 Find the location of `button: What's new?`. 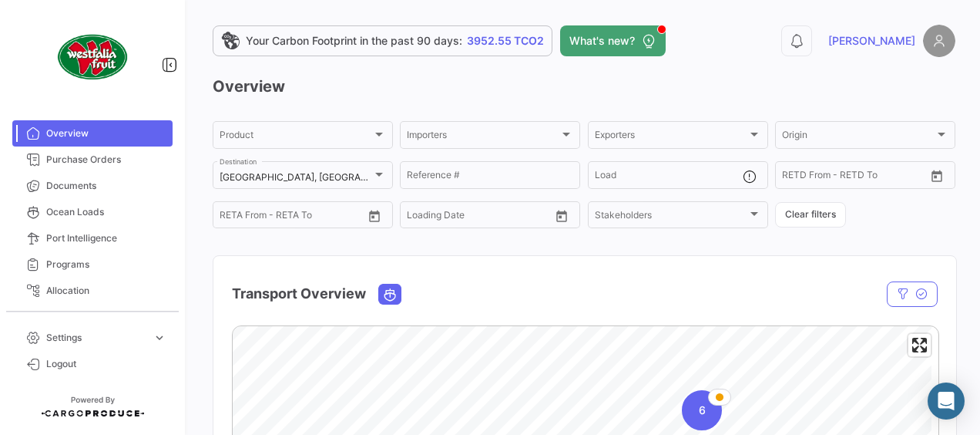

button: What's new? is located at coordinates (613, 41).